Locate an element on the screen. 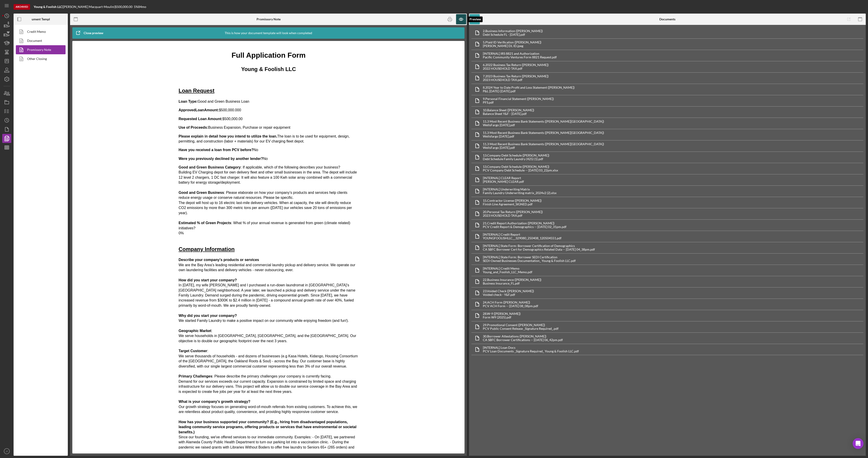 This screenshot has width=868, height=458. button: Close preview is located at coordinates (90, 33).